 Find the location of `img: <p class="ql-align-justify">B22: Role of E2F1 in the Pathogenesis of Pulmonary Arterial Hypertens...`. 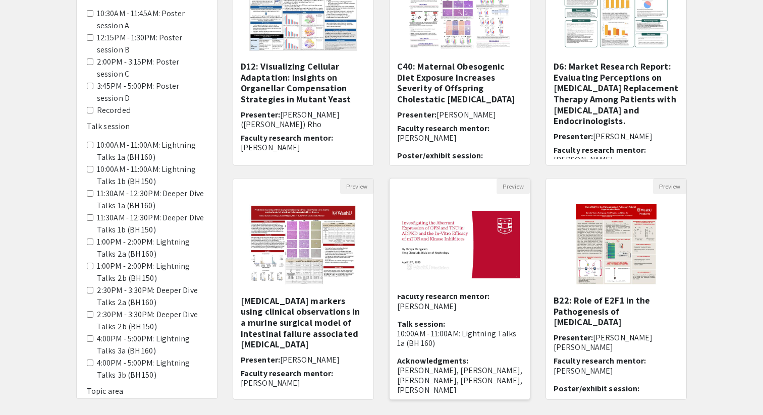

img: <p class="ql-align-justify">B22: Role of E2F1 in the Pathogenesis of Pulmonary Arterial Hypertens... is located at coordinates (616, 245).